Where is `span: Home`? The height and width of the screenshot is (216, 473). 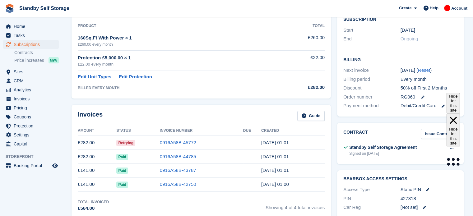
span: Home is located at coordinates (32, 26).